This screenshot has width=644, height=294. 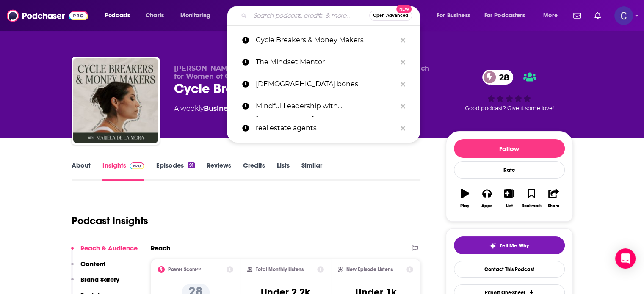 What do you see at coordinates (498, 77) in the screenshot?
I see `a: 28` at bounding box center [498, 77].